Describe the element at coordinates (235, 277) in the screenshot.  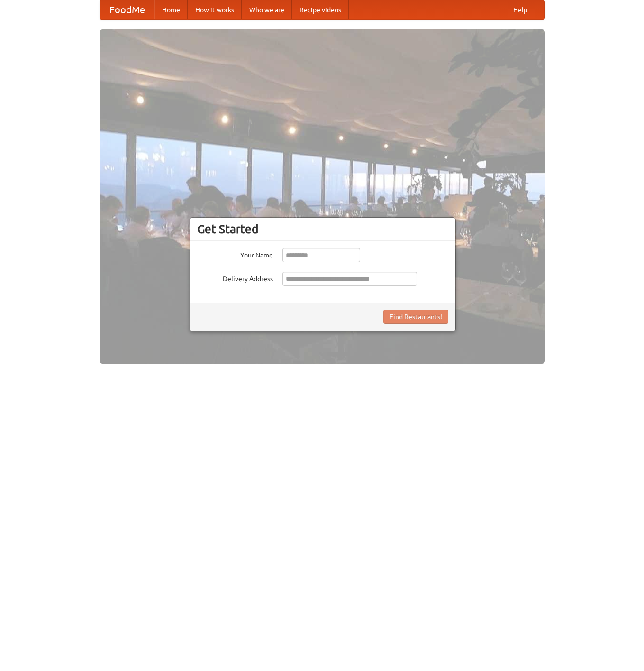
I see `label: Delivery Address` at that location.